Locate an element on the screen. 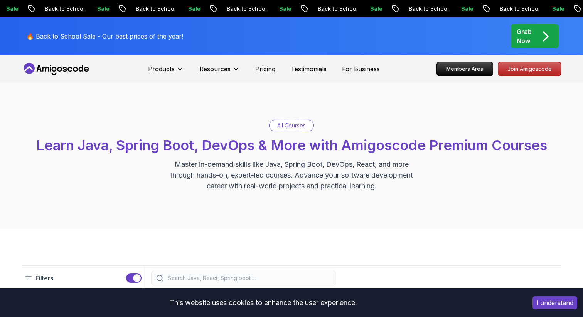  p: 🔥 Back to School Sale - Our best prices of the year! is located at coordinates (105, 36).